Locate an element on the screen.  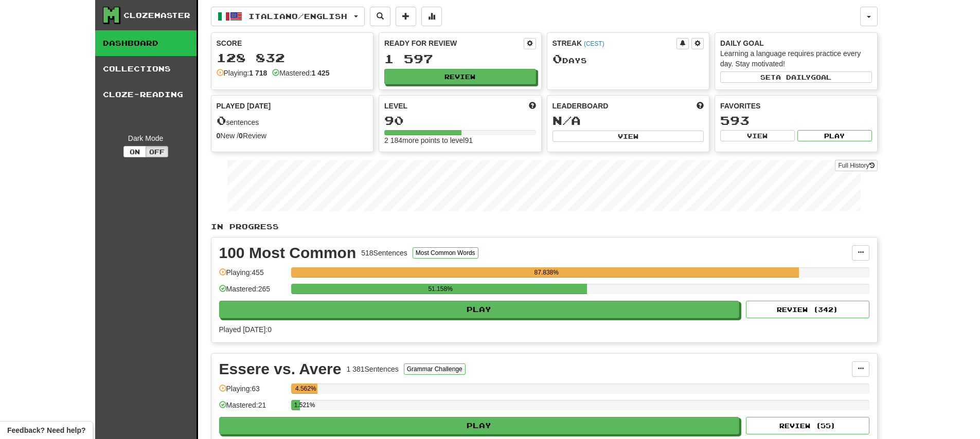
button: Review (342) is located at coordinates (808, 310).